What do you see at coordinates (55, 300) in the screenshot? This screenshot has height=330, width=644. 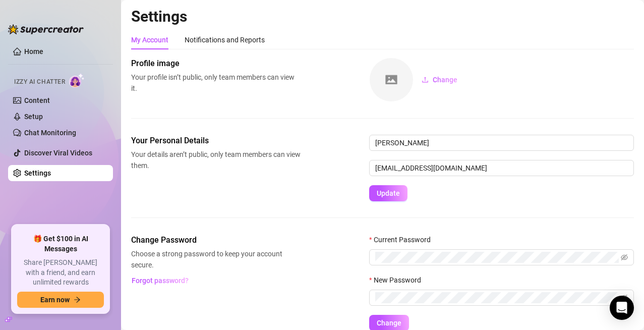 I see `span: Earn now` at bounding box center [55, 300].